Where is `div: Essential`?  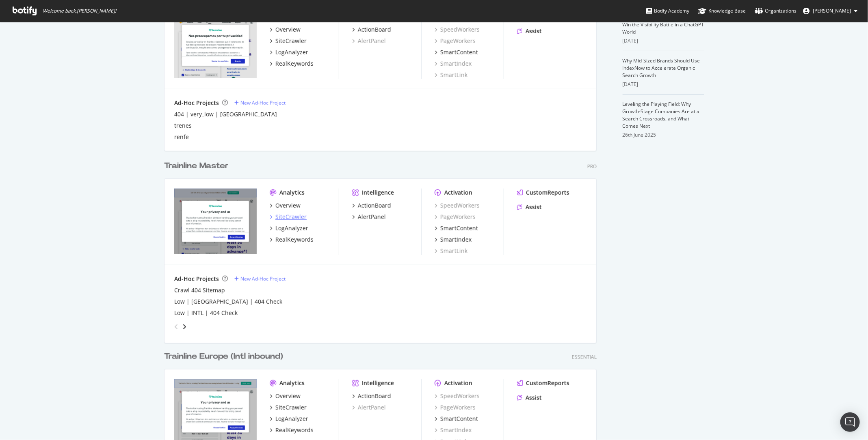
div: Essential is located at coordinates (584, 357).